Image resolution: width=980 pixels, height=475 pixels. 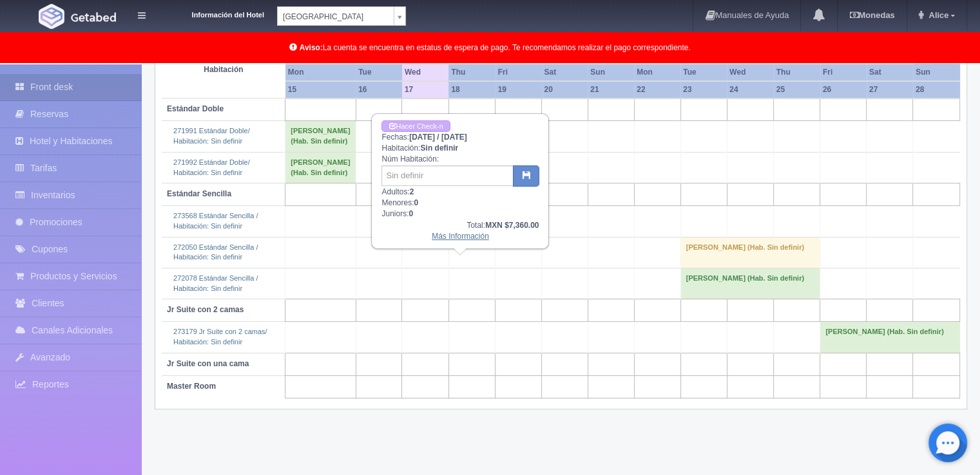 What do you see at coordinates (472, 89) in the screenshot?
I see `th: 18` at bounding box center [472, 89].